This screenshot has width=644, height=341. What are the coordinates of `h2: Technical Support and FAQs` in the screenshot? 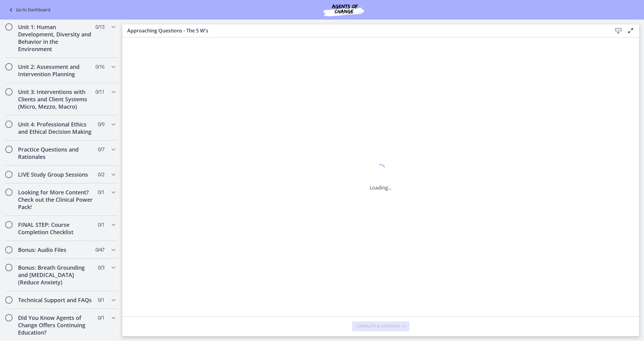 It's located at (55, 300).